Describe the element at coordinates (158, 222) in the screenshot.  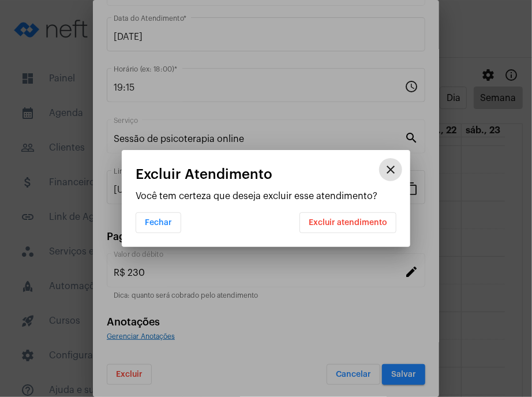
I see `button: Fechar` at that location.